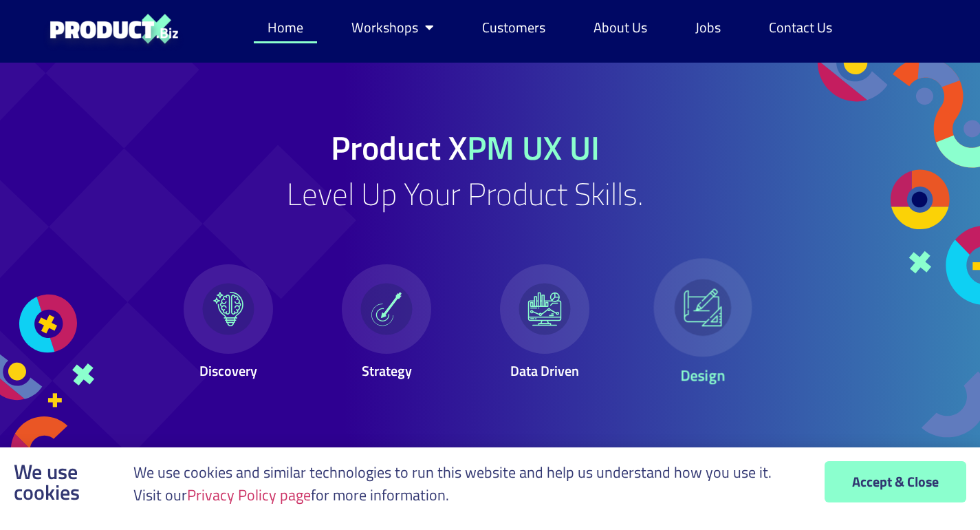  What do you see at coordinates (895, 481) in the screenshot?
I see `a: Accept & Close` at bounding box center [895, 481].